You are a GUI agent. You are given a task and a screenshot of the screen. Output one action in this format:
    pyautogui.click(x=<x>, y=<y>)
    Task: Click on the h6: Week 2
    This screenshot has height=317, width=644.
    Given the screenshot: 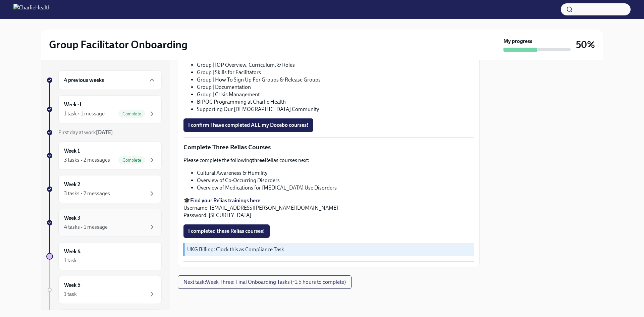 What is the action you would take?
    pyautogui.click(x=72, y=184)
    